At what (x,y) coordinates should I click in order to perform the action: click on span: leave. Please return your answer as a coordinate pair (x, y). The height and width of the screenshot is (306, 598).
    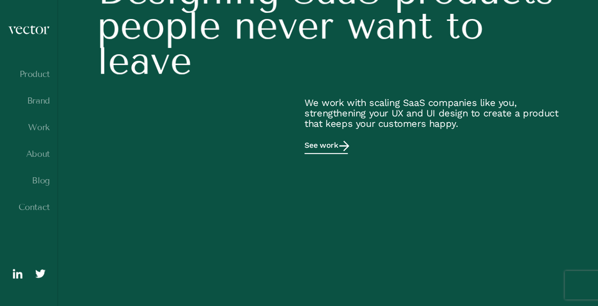
    Looking at the image, I should click on (144, 61).